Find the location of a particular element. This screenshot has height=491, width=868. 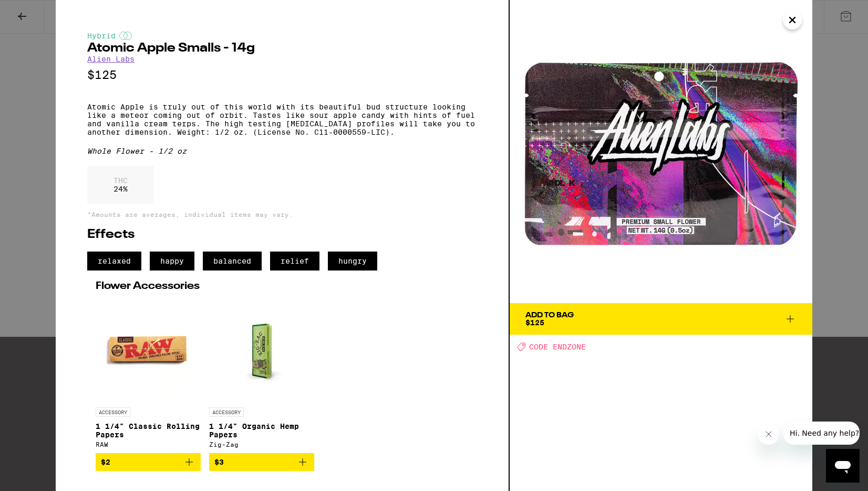

span: $125 is located at coordinates (535, 322).